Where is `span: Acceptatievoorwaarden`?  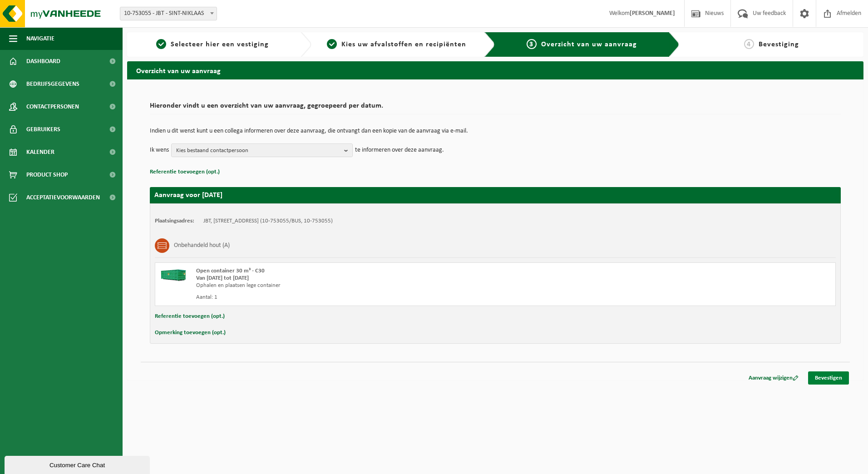 span: Acceptatievoorwaarden is located at coordinates (63, 197).